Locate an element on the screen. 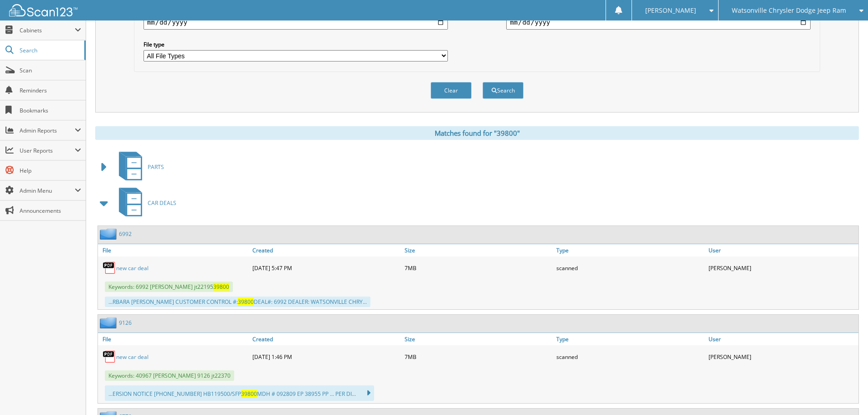  span: Cabinets is located at coordinates (47, 30).